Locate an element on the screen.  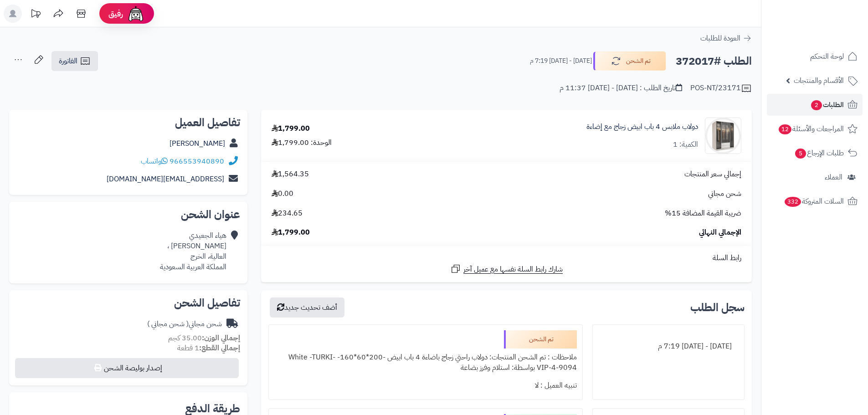
a: الطلبات2 is located at coordinates (815, 105).